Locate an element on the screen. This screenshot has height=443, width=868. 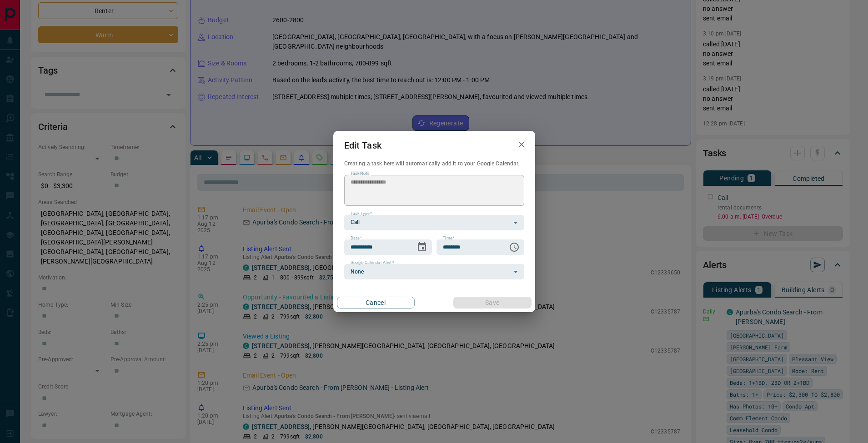
h2: Edit Task is located at coordinates (363, 145).